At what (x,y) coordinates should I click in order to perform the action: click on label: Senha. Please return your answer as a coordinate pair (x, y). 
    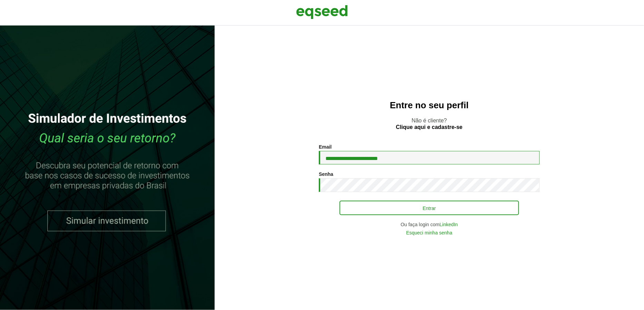
    Looking at the image, I should click on (326, 174).